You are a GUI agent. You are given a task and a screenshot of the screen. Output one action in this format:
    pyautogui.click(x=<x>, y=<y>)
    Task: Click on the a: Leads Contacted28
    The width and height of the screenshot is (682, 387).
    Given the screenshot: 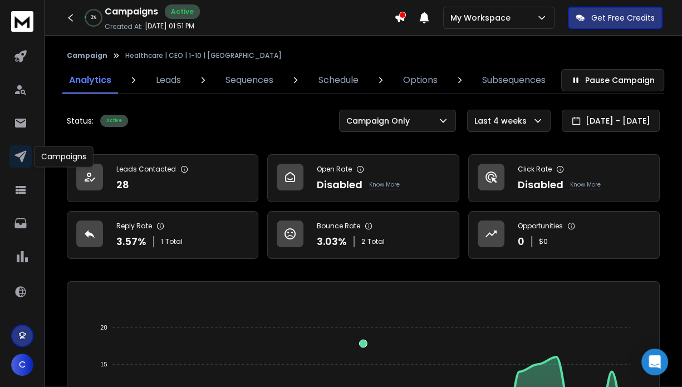 What is the action you would take?
    pyautogui.click(x=163, y=178)
    